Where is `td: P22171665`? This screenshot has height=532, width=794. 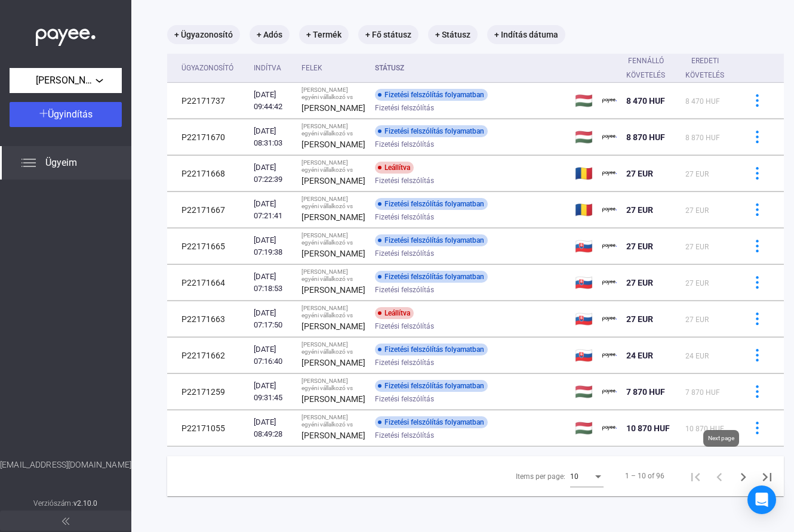
td: P22171665 is located at coordinates (208, 246).